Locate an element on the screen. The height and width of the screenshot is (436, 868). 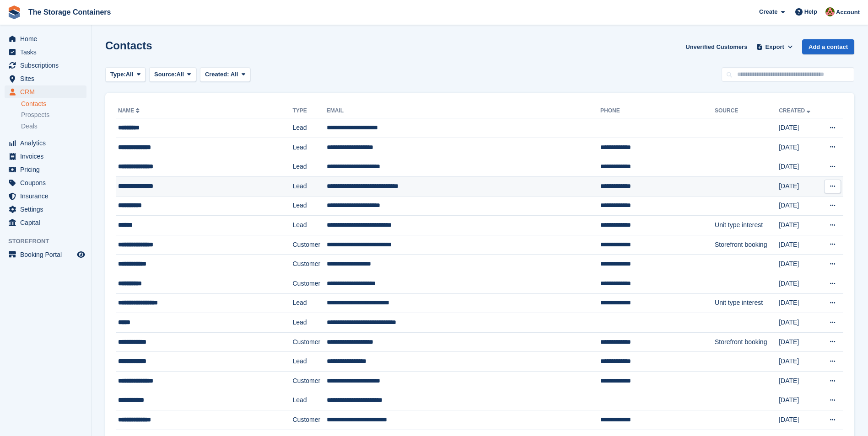
span: Home is located at coordinates (48, 39).